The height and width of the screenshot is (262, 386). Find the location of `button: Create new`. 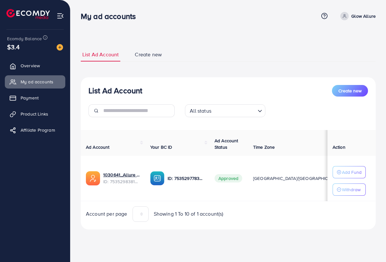

button: Create new is located at coordinates (350, 91).